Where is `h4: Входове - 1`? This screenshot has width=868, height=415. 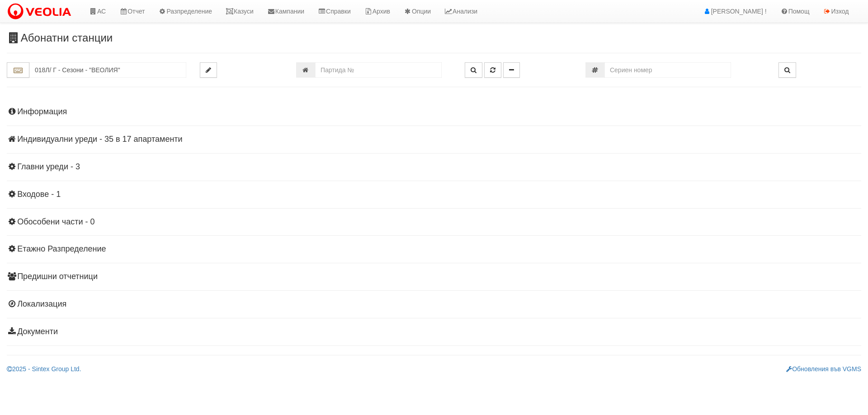
h4: Входове - 1 is located at coordinates (434, 195).